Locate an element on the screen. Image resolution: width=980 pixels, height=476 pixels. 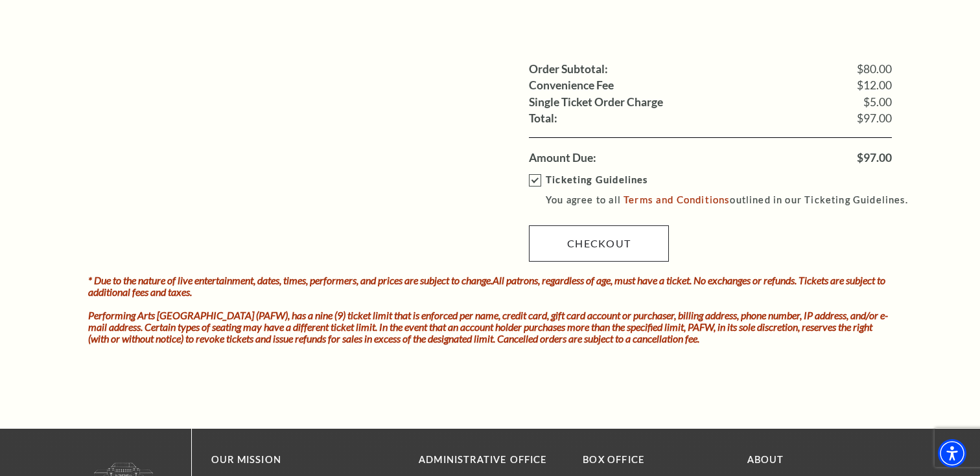
p: Administrative Office is located at coordinates (490, 460).